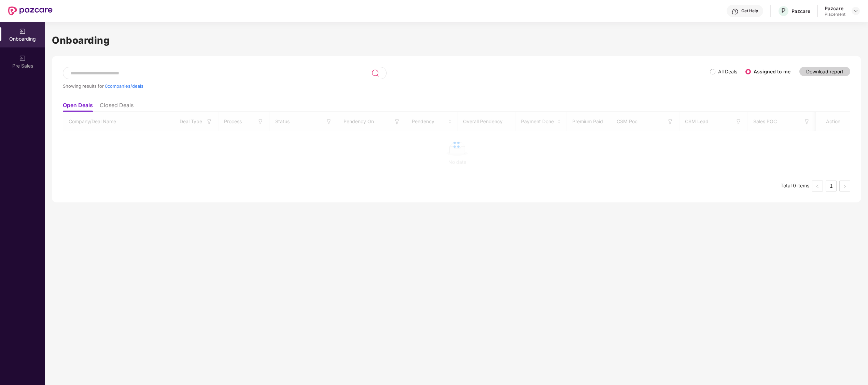  What do you see at coordinates (795, 186) in the screenshot?
I see `li: Total 0 items` at bounding box center [795, 186].